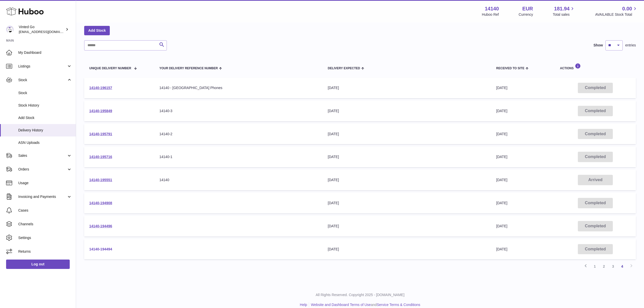  Describe the element at coordinates (564, 11) in the screenshot. I see `a: 181.94 Total sales` at that location.